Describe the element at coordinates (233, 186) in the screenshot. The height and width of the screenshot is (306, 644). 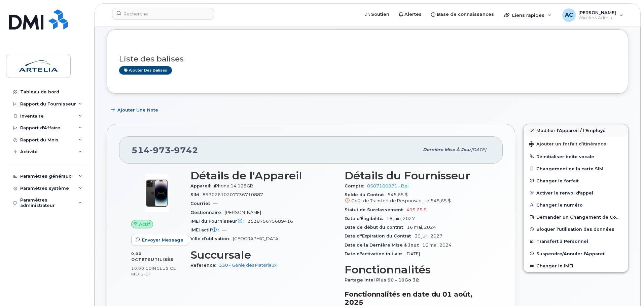
I see `span: iPhone 14 128GB` at that location.